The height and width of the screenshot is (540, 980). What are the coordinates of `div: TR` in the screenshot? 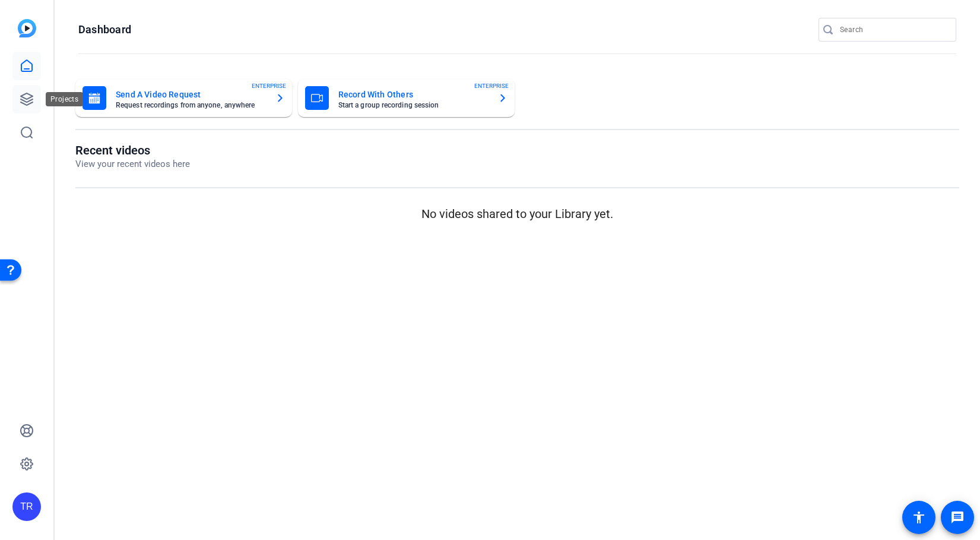 It's located at (27, 506).